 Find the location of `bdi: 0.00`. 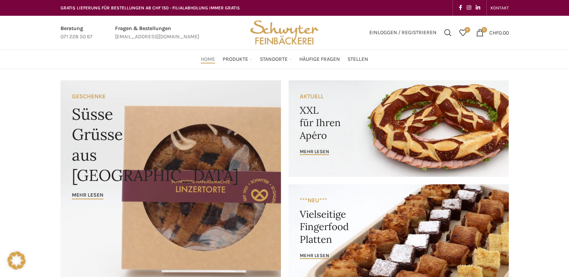

bdi: 0.00 is located at coordinates (499, 32).